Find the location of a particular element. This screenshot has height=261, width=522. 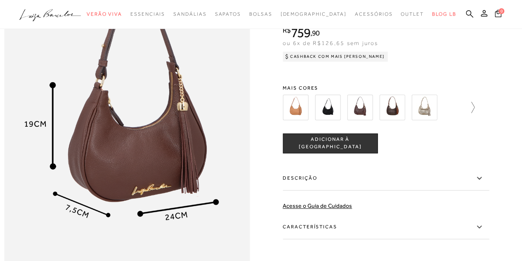

img: BOLSA PEQUENA MEIA LUA DOURADA is located at coordinates (424, 107).